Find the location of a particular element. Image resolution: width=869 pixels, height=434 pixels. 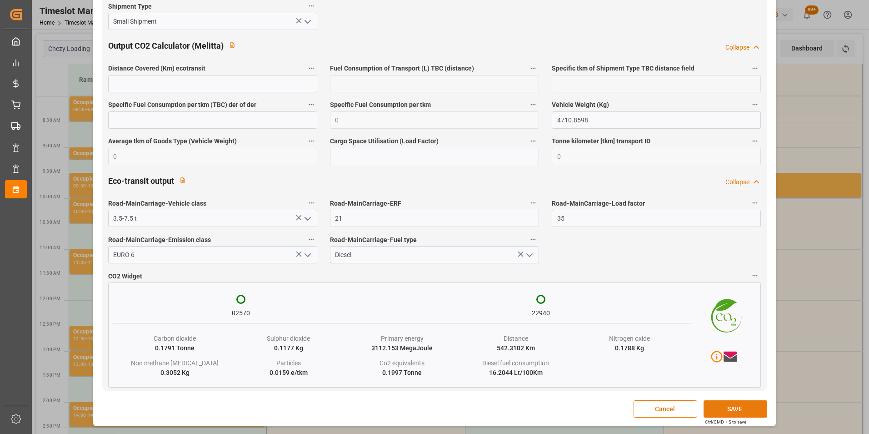

span: CO2 Widget is located at coordinates (125, 276).